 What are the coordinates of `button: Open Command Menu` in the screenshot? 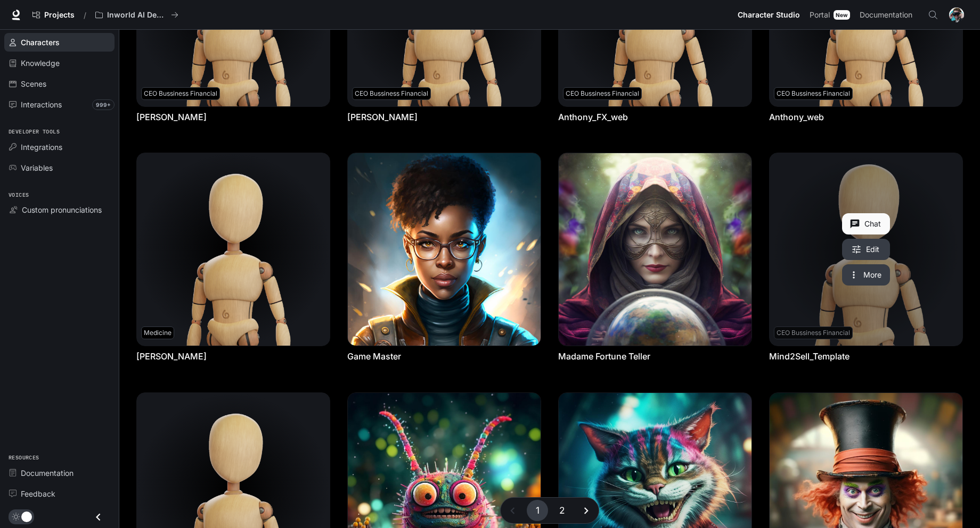 It's located at (933, 15).